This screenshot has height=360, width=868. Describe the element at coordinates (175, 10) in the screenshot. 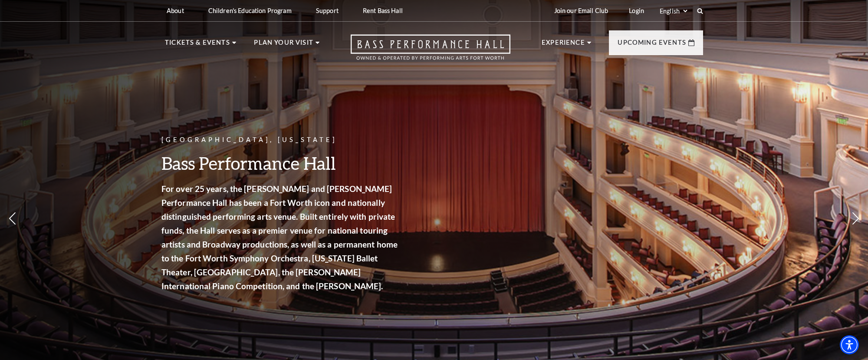

I see `p: About` at that location.